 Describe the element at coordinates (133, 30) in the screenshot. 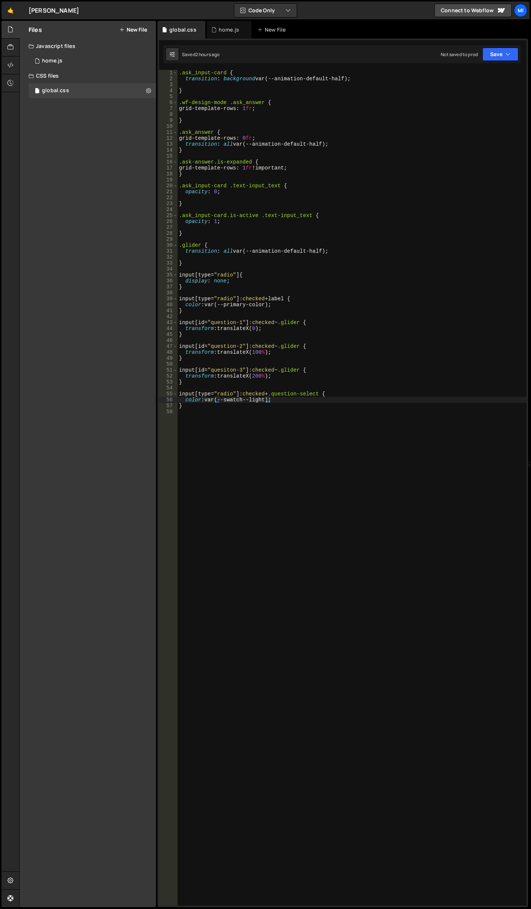

I see `button: New File` at that location.